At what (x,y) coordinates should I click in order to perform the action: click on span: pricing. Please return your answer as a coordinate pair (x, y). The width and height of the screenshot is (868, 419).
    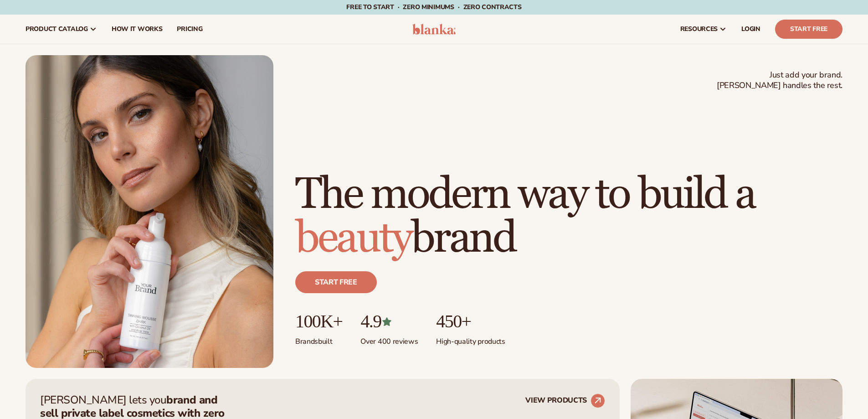
    Looking at the image, I should click on (190, 29).